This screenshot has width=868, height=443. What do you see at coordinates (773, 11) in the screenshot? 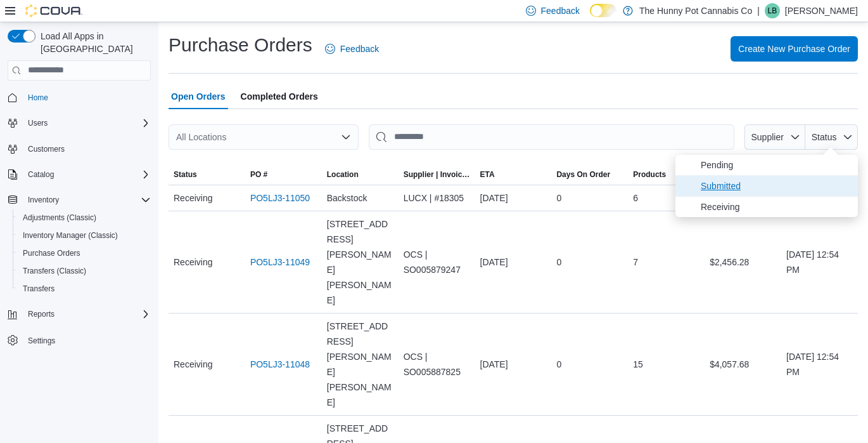
I see `div: Lori Brown` at bounding box center [773, 11].